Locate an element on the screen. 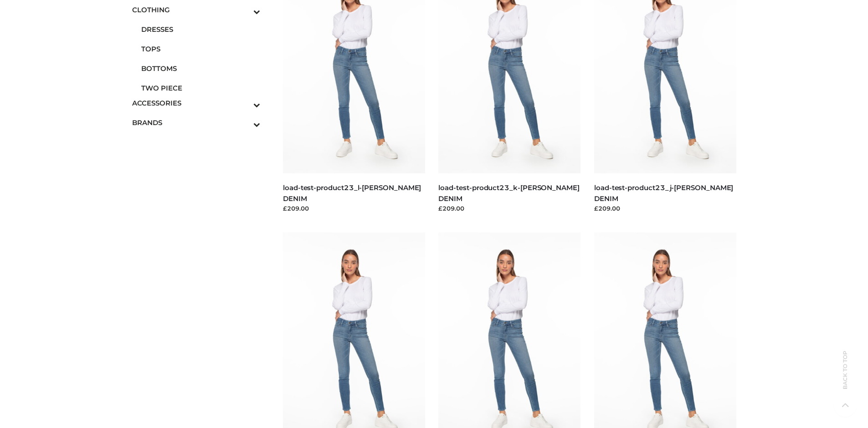 Image resolution: width=868 pixels, height=428 pixels. span: TWO PIECE is located at coordinates (201, 88).